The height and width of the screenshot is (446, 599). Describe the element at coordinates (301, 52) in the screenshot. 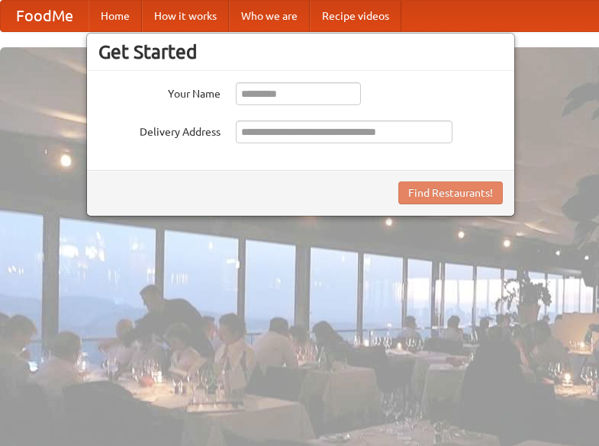

I see `h3: Get Started` at that location.